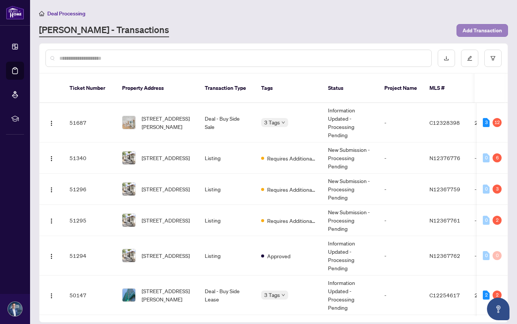  Describe the element at coordinates (42, 14) in the screenshot. I see `span: home` at that location.